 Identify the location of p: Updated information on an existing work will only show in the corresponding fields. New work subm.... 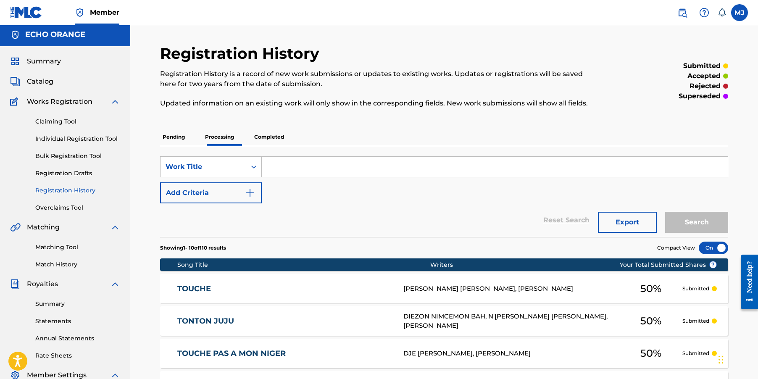
(379, 103).